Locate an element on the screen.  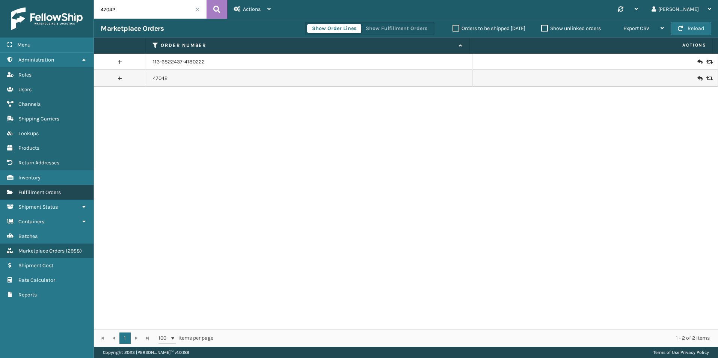
span: Lookups is located at coordinates (29, 133).